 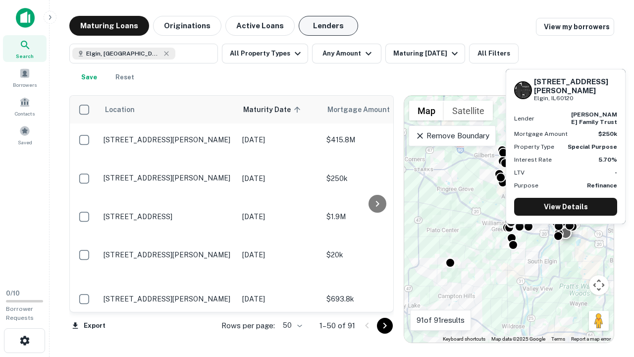 I want to click on p: Property Type, so click(x=534, y=147).